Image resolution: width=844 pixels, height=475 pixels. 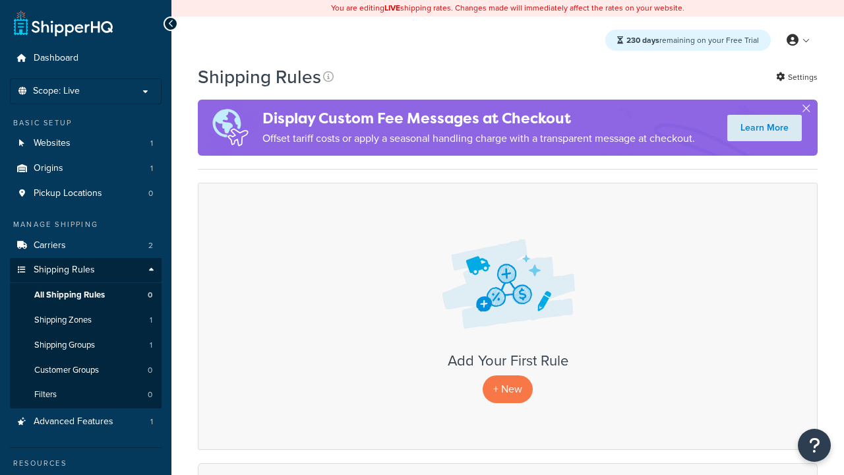 I want to click on a: Filters 0, so click(x=86, y=394).